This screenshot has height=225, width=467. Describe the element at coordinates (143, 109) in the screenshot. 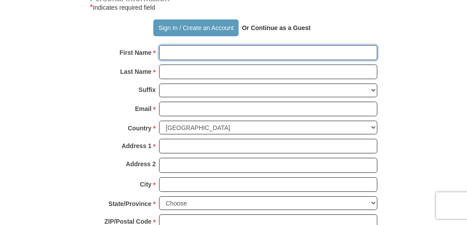

I see `strong: Email` at that location.